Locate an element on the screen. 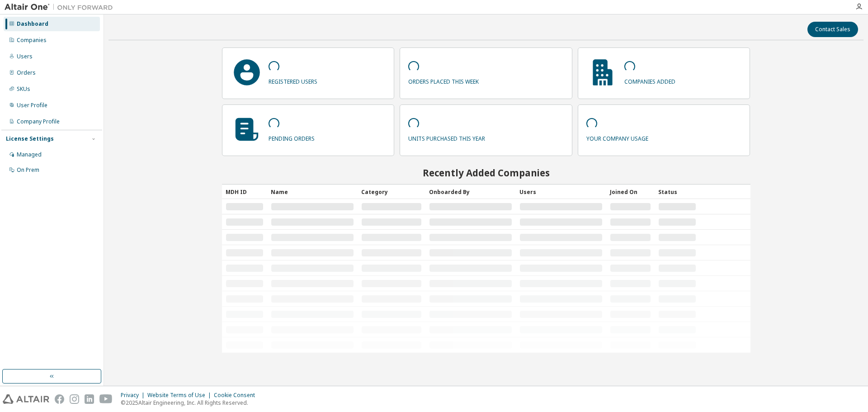 Image resolution: width=868 pixels, height=412 pixels. div: Company Profile is located at coordinates (38, 121).